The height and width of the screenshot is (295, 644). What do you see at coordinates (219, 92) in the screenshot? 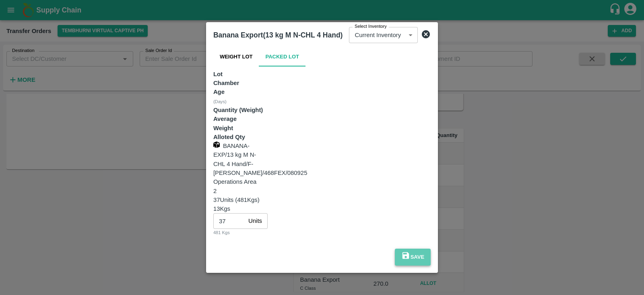
I see `b: Age` at bounding box center [219, 92].